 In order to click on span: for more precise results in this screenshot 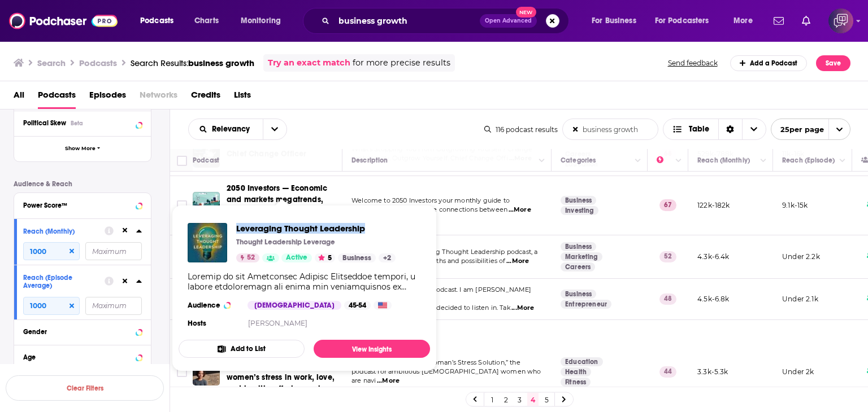, I will do `click(401, 63)`.